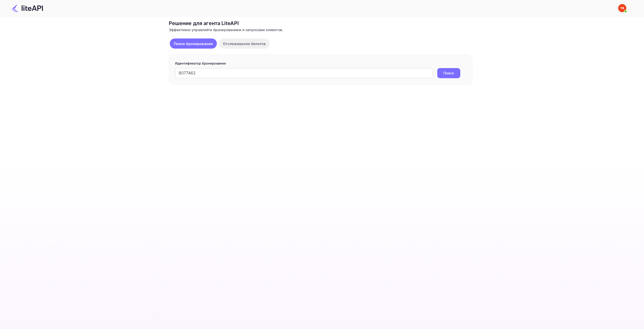 The height and width of the screenshot is (329, 644). What do you see at coordinates (193, 43) in the screenshot?
I see `ya-tr-span: Поиск бронирования` at bounding box center [193, 43].